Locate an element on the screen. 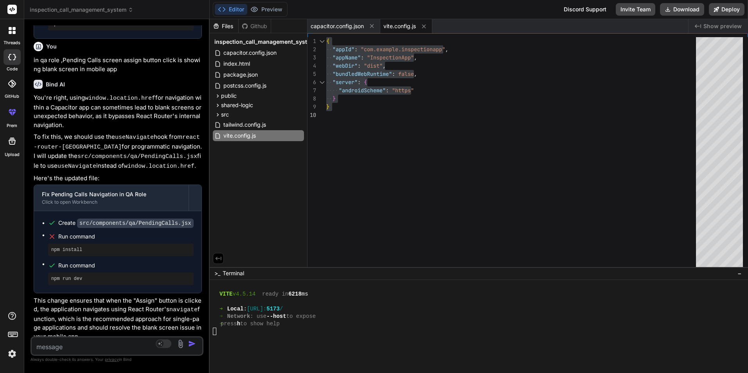 Image resolution: width=748 pixels, height=373 pixels. div: Click to open Workbench is located at coordinates (111, 202).